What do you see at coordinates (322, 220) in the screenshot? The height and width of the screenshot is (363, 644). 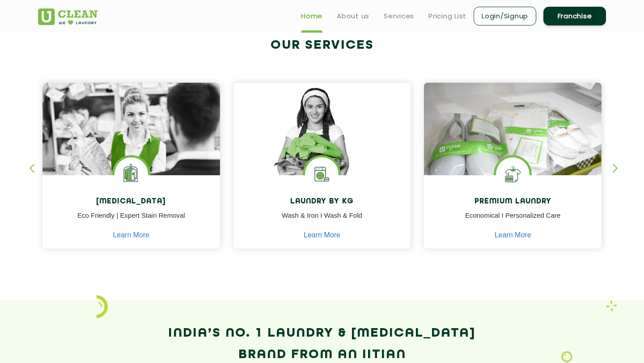 I see `p: Wash & Iron I Wash & Fold` at bounding box center [322, 220].